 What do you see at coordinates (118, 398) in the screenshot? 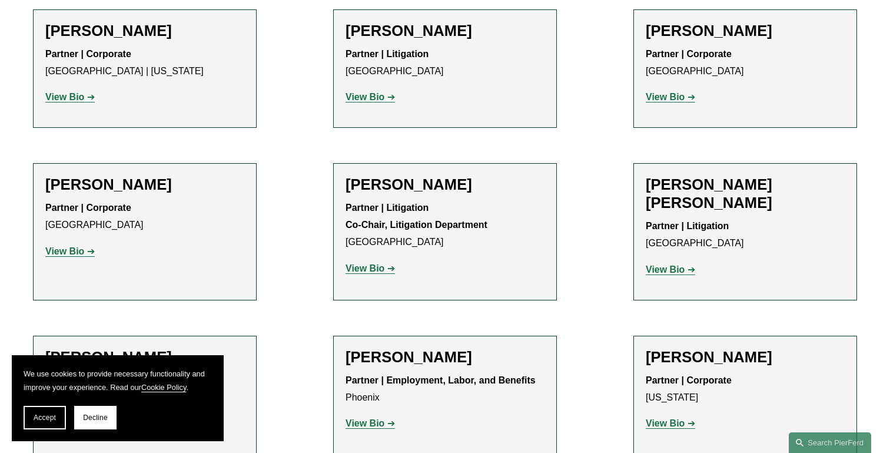
I see `section: Cookie banner` at bounding box center [118, 398].